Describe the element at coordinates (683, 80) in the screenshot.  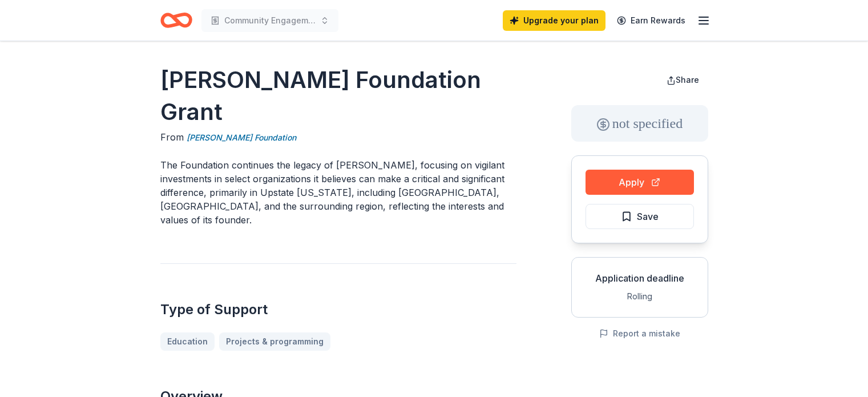
I see `button: Share` at that location.